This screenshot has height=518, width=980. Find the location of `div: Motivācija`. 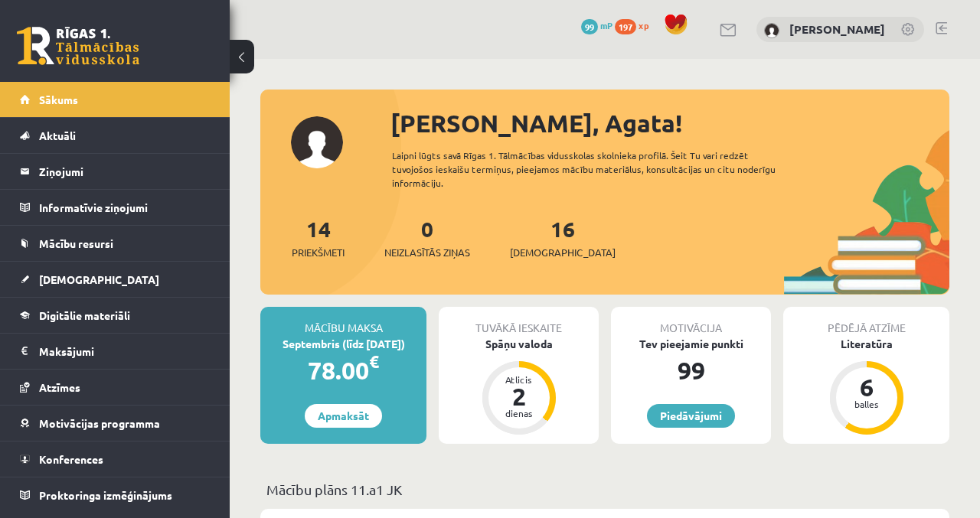

div: Motivācija is located at coordinates (690, 321).